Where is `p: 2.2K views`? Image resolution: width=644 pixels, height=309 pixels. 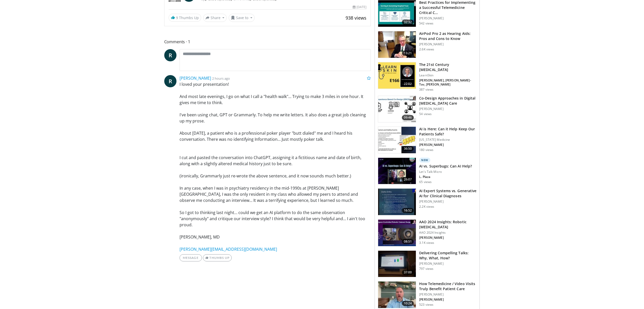
p: 2.2K views is located at coordinates (426, 207).